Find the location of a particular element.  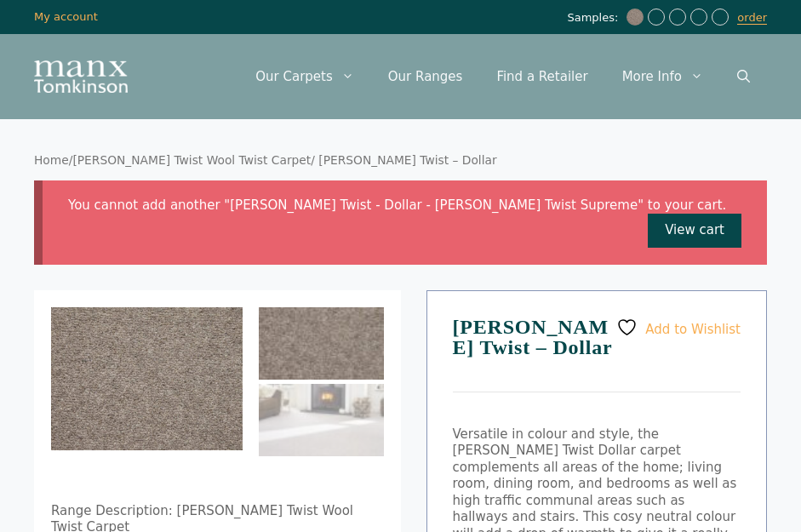

a: Find a Retailer is located at coordinates (542, 76).